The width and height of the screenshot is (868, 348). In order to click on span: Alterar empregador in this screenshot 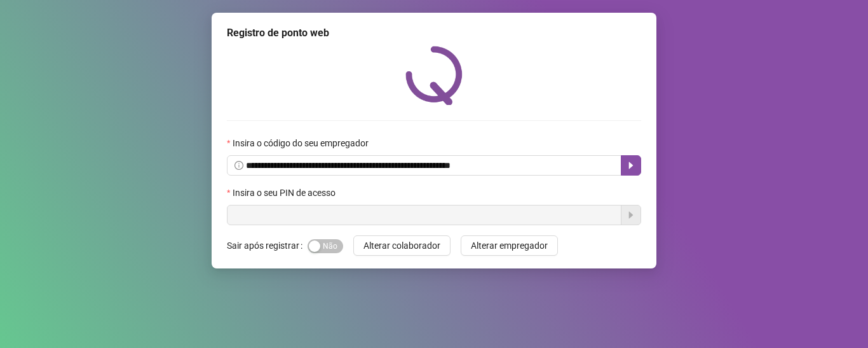, I will do `click(509, 246)`.